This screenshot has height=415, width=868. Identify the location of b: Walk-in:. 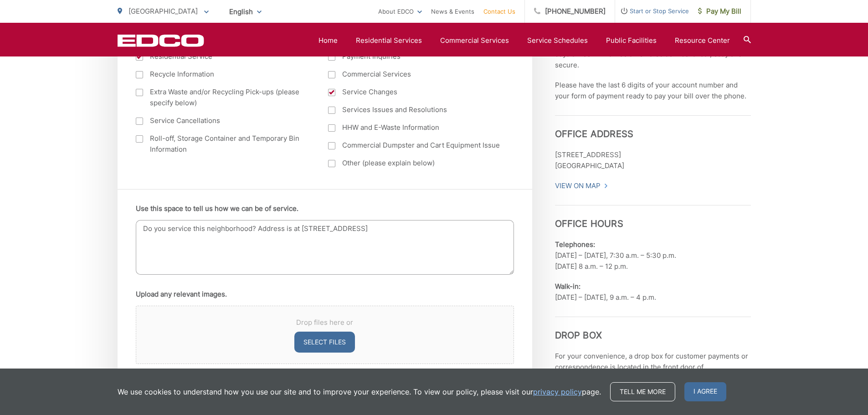
(568, 285).